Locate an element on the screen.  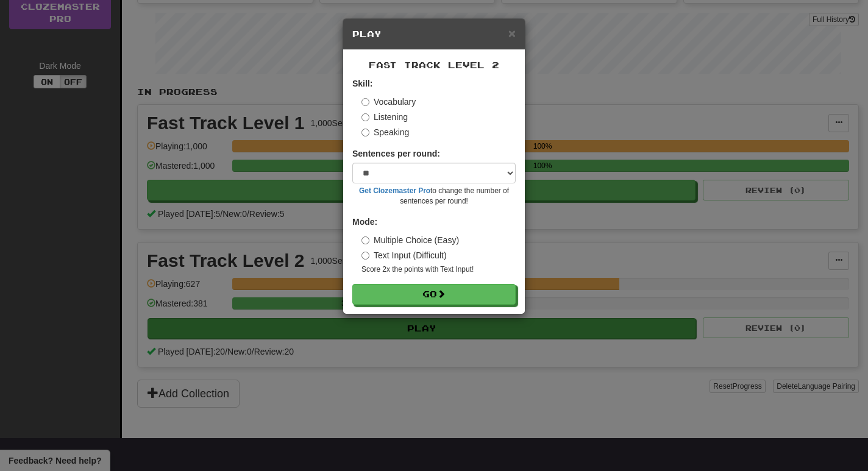
input: Vocabulary is located at coordinates (365, 102).